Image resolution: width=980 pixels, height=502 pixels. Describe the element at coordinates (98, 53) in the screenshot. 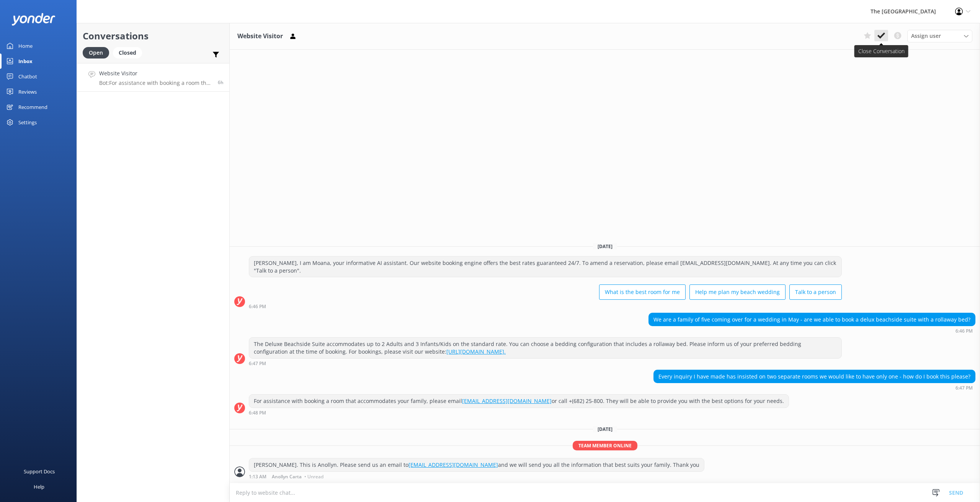

I see `a: Open` at that location.